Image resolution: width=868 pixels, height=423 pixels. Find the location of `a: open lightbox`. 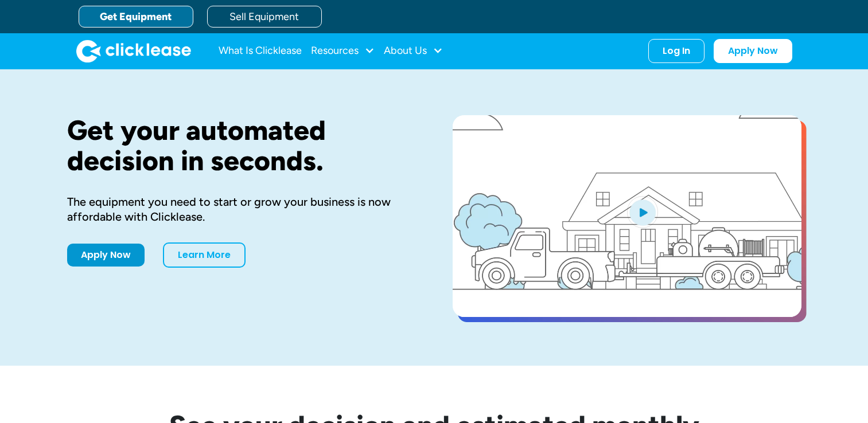

a: open lightbox is located at coordinates (627, 216).